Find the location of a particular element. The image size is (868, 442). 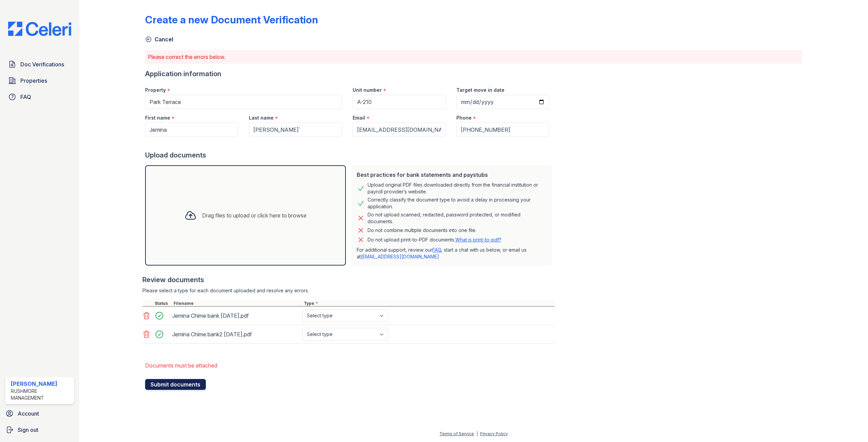

label: First name is located at coordinates (158, 118).